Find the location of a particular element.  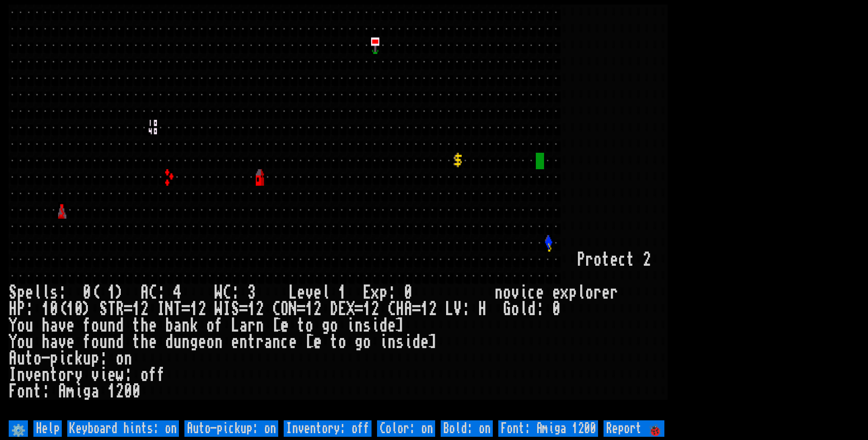

div: P is located at coordinates (581, 260).